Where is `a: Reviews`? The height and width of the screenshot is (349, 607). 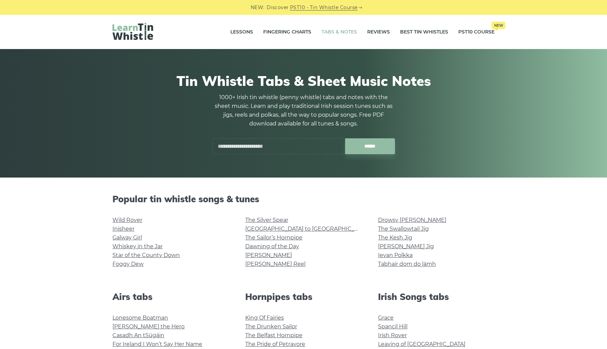 a: Reviews is located at coordinates (378, 32).